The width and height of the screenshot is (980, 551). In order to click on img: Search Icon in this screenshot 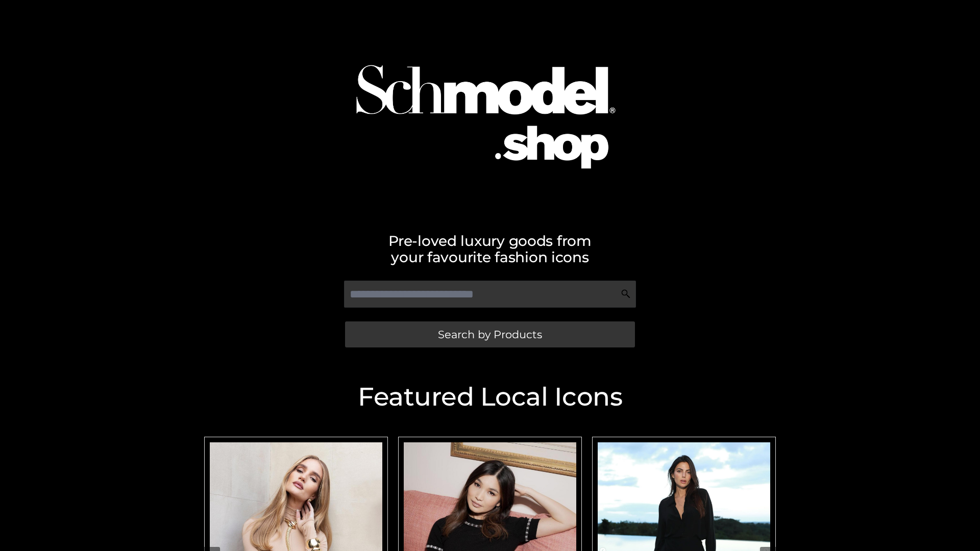, I will do `click(625, 294)`.